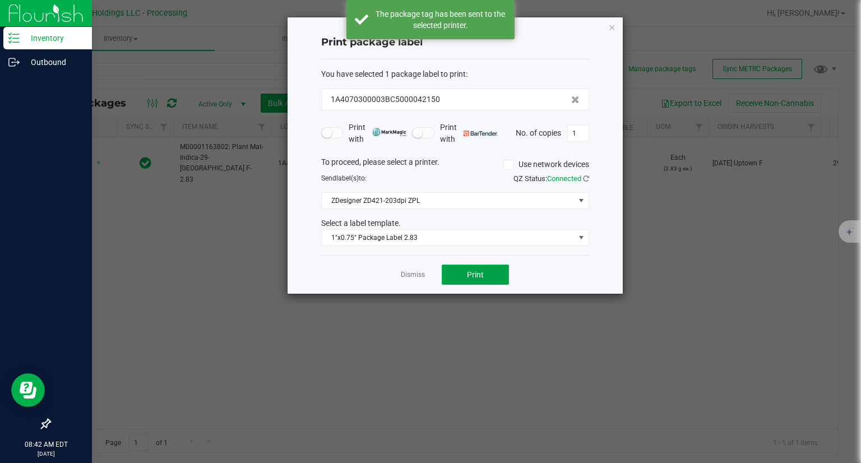 This screenshot has width=861, height=463. Describe the element at coordinates (455, 223) in the screenshot. I see `div: Select a label template.` at that location.